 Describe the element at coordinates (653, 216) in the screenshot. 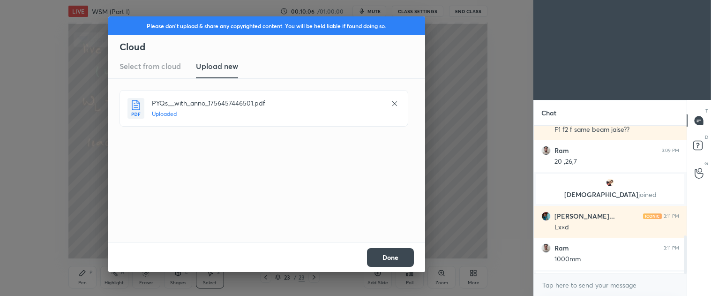

I see `img: iconic-light.a09c19a4.png` at that location.